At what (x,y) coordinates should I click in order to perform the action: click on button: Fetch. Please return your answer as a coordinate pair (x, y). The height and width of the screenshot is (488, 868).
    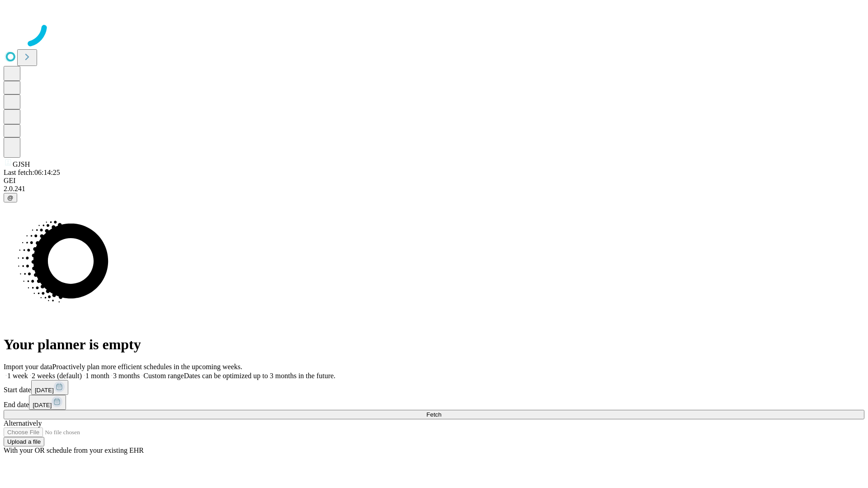
    Looking at the image, I should click on (434, 415).